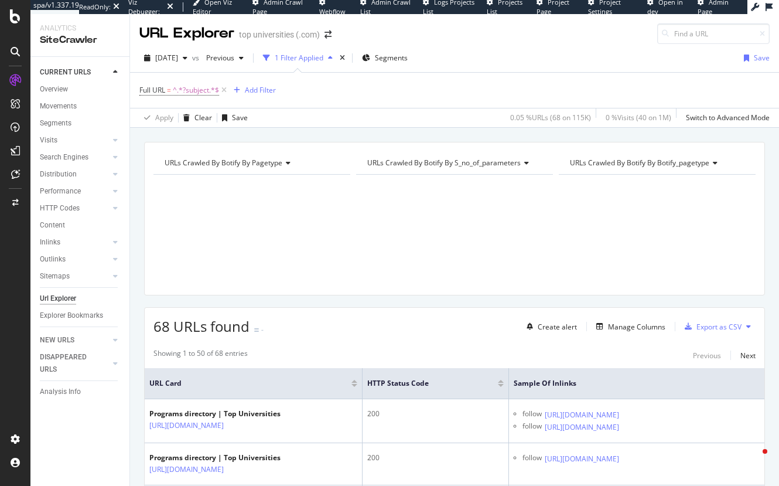 The height and width of the screenshot is (486, 779). I want to click on a: Analysis Info, so click(80, 391).